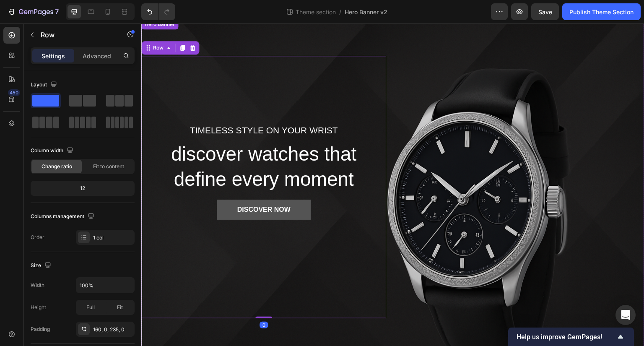 Image resolution: width=644 pixels, height=346 pixels. Describe the element at coordinates (77, 35) in the screenshot. I see `p: Row` at that location.